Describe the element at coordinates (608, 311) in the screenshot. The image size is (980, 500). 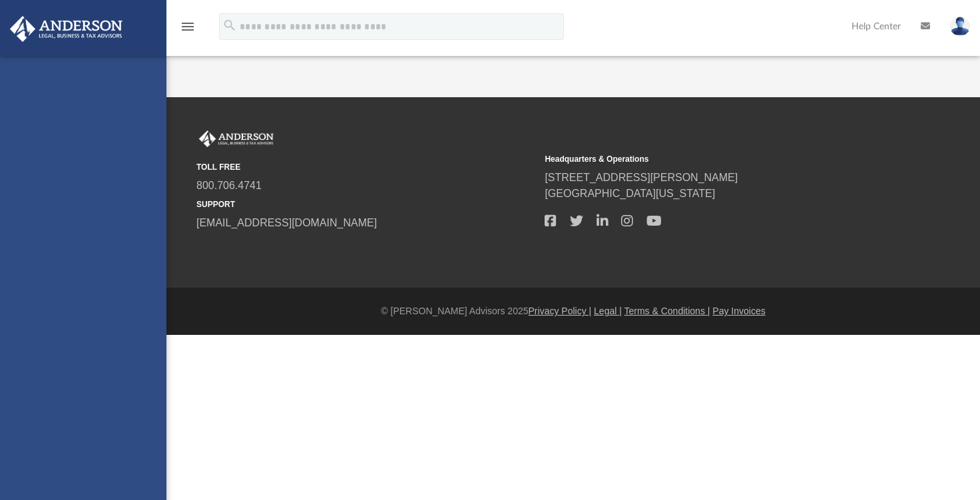
I see `a: Legal |` at that location.